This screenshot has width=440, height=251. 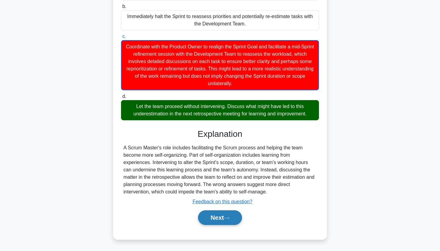 What do you see at coordinates (220, 65) in the screenshot?
I see `div: Coordinate with the Product Owner to realign the Sprint Goal and facilitate a mid-Sprint refineme...` at bounding box center [220, 65].